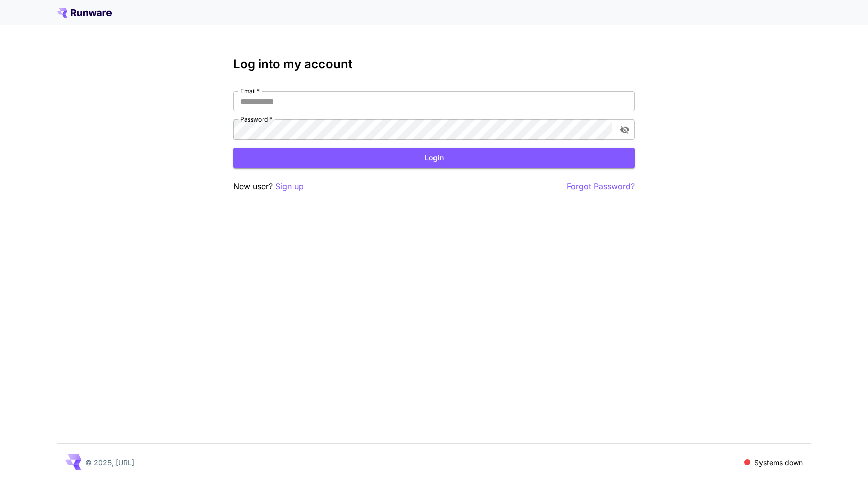 The width and height of the screenshot is (868, 481). What do you see at coordinates (779, 463) in the screenshot?
I see `p: Systems down` at bounding box center [779, 463].